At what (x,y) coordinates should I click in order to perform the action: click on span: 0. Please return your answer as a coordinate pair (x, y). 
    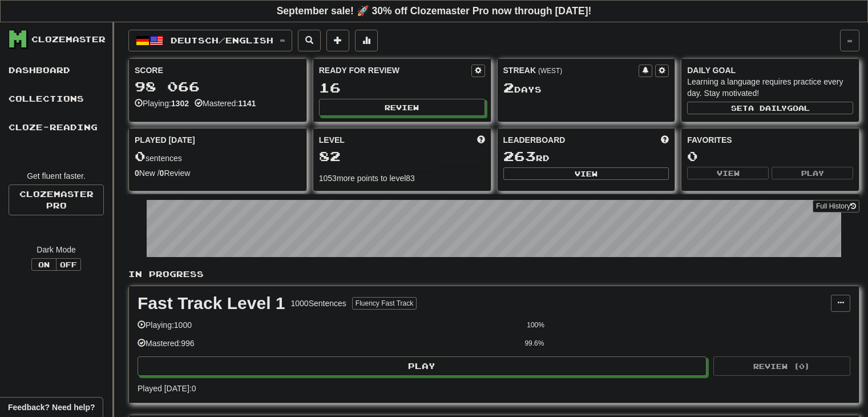
    Looking at the image, I should click on (139, 156).